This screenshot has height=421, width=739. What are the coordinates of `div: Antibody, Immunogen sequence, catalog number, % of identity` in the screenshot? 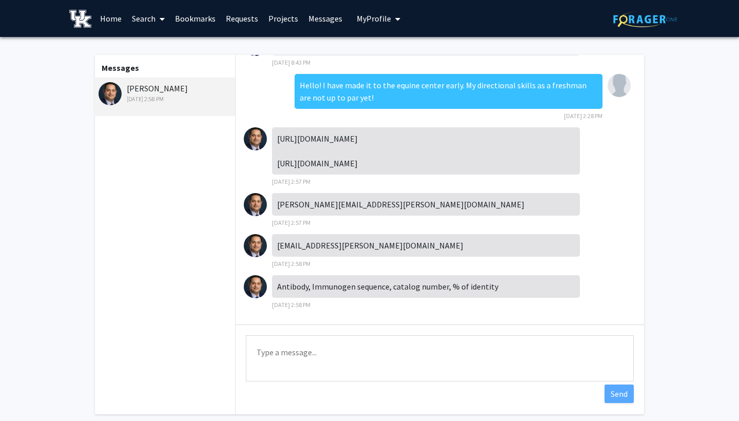 It's located at (426, 286).